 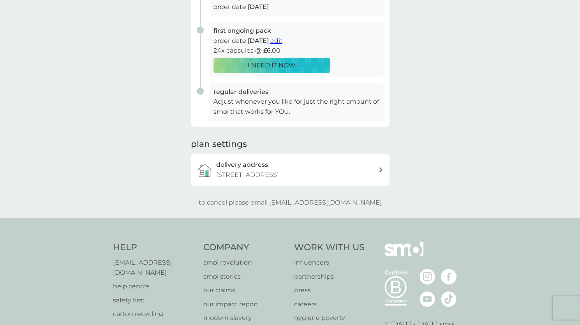 I want to click on h2: plan settings, so click(x=219, y=144).